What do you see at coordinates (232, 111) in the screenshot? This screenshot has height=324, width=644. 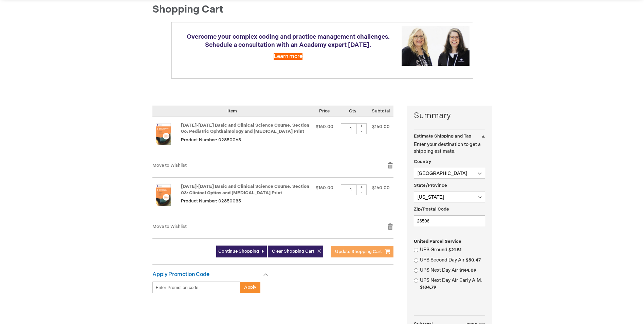 I see `span: Item` at bounding box center [232, 111].